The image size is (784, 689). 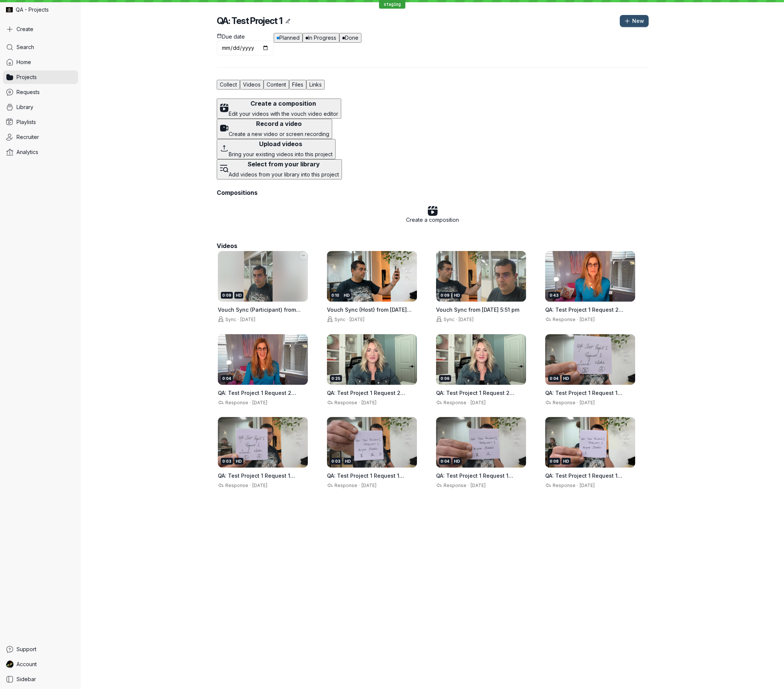 What do you see at coordinates (27, 77) in the screenshot?
I see `span: Projects` at bounding box center [27, 77].